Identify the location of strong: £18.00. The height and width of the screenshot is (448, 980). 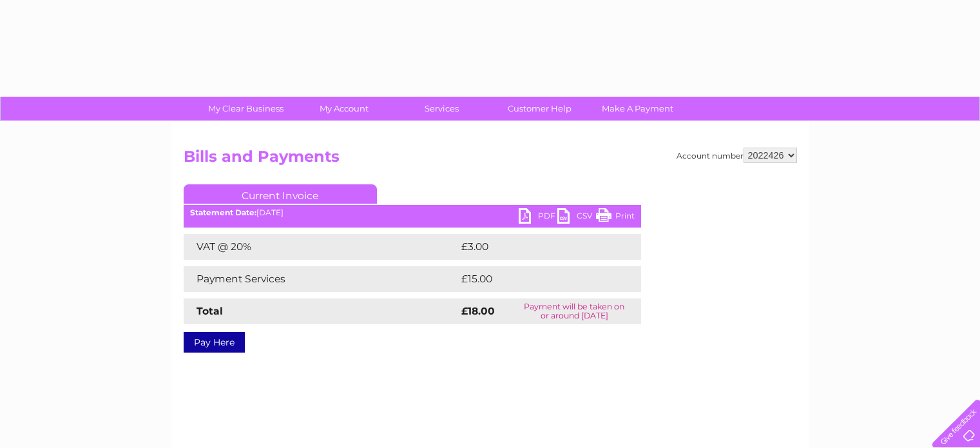
(478, 311).